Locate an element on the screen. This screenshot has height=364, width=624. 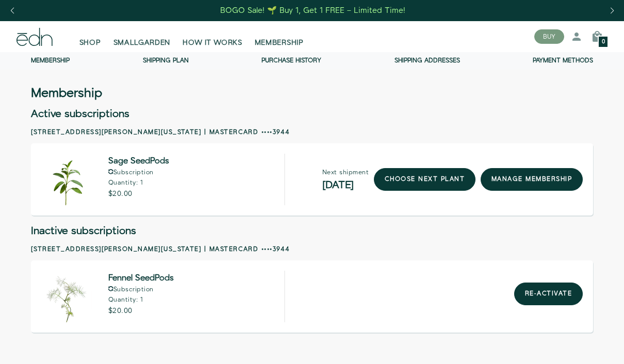
span: 0 is located at coordinates (604, 42).